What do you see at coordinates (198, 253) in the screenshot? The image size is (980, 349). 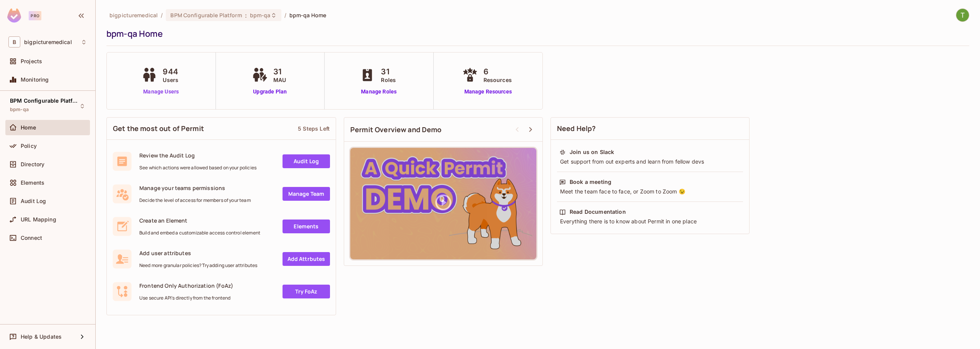 I see `span: Add user attributes` at bounding box center [198, 253].